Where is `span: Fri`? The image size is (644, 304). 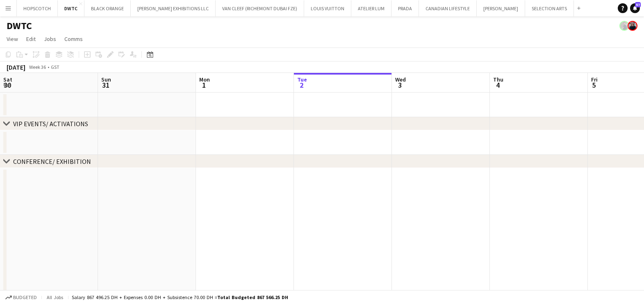 span: Fri is located at coordinates (594, 79).